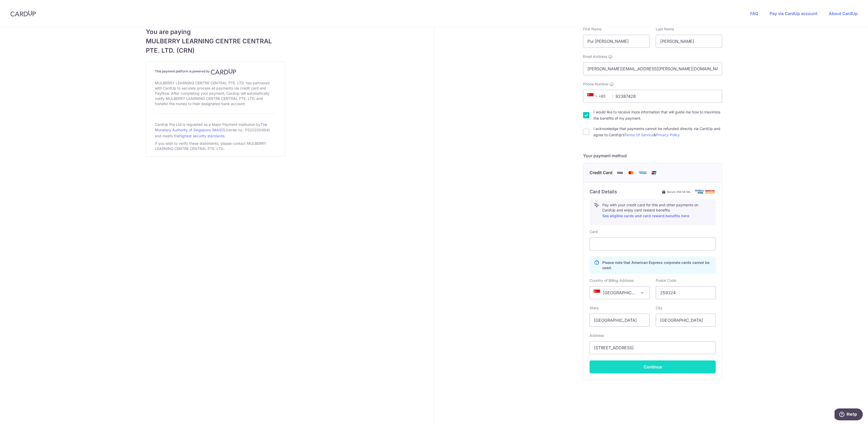 This screenshot has height=424, width=868. I want to click on a: FAQ, so click(754, 13).